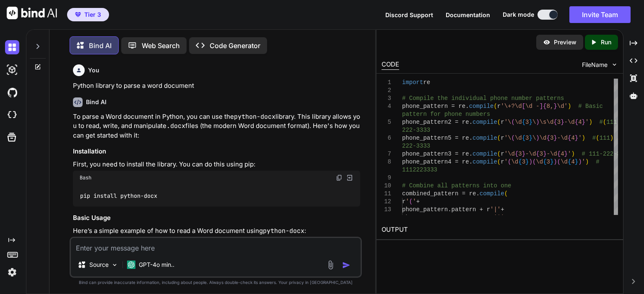 The width and height of the screenshot is (644, 294). Describe the element at coordinates (386, 210) in the screenshot. I see `div: 13` at that location.